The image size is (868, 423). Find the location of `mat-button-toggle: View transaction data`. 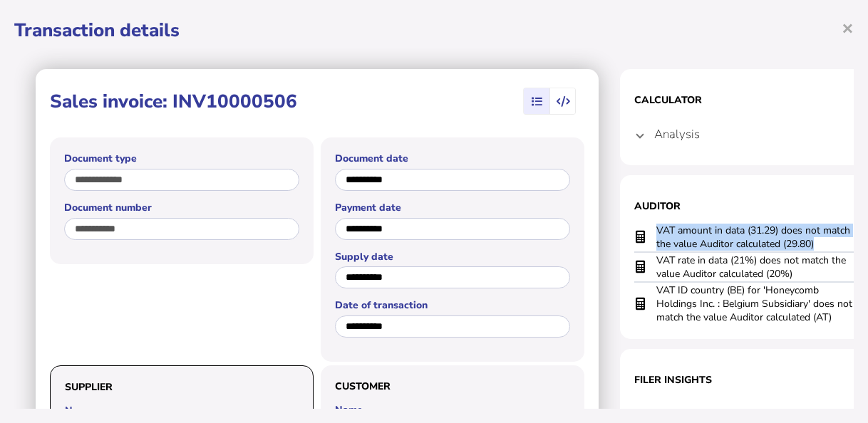

mat-button-toggle: View transaction data is located at coordinates (562, 101).